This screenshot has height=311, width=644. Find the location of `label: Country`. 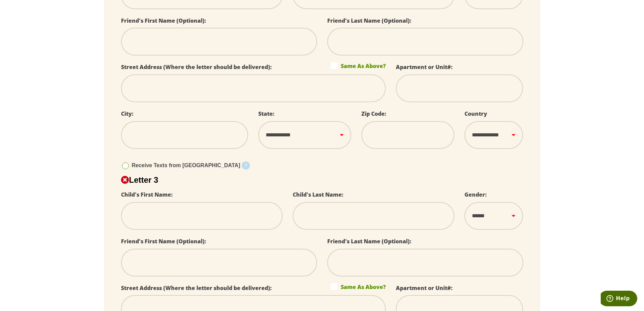

label: Country is located at coordinates (476, 114).